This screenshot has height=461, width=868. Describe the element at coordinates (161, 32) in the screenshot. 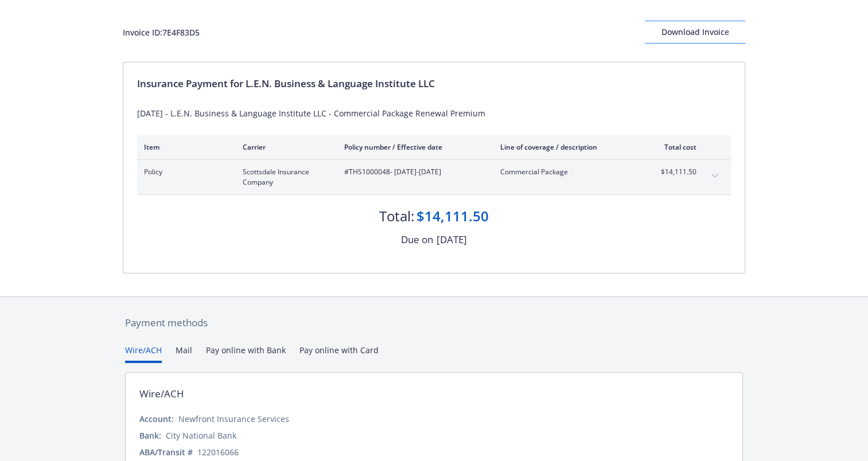

I see `div: Invoice ID: 7E4F83D5` at that location.